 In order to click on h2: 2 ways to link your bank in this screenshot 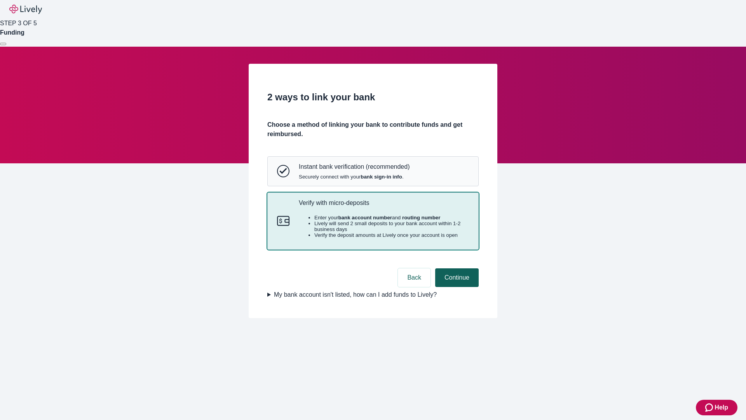, I will do `click(373, 97)`.